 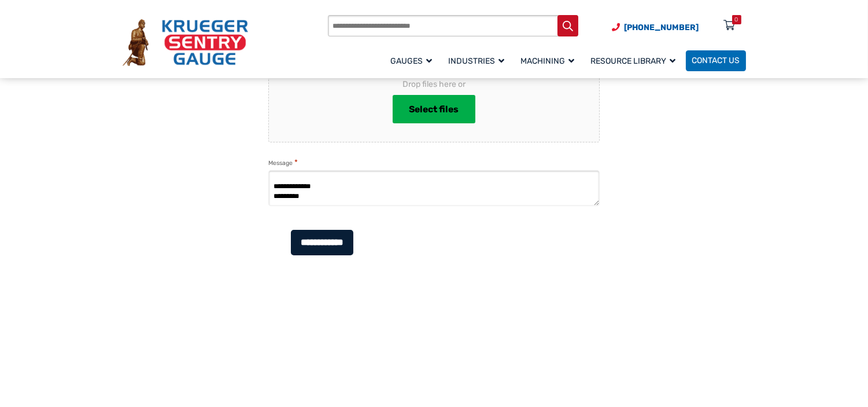 What do you see at coordinates (737, 20) in the screenshot?
I see `div: 0` at bounding box center [737, 20].